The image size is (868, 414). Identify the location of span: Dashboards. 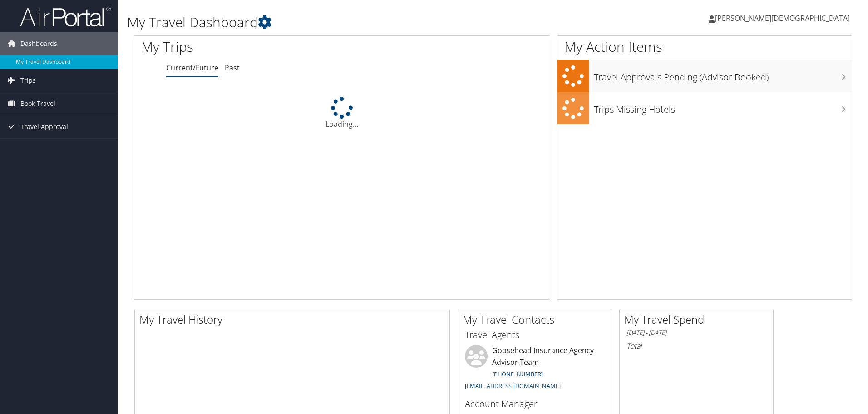
(39, 44).